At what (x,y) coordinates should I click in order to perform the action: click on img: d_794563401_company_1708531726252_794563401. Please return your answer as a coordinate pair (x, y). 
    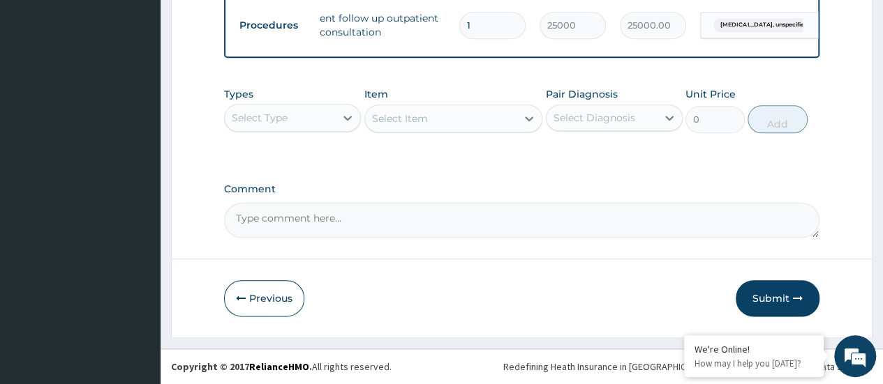
    Looking at the image, I should click on (41, 87).